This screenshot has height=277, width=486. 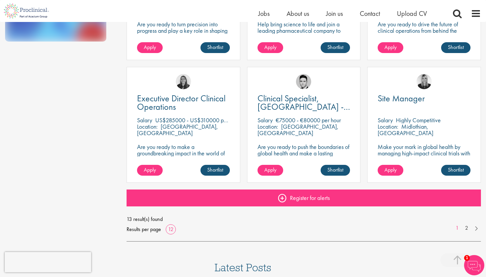 I want to click on a: Jobs, so click(x=264, y=13).